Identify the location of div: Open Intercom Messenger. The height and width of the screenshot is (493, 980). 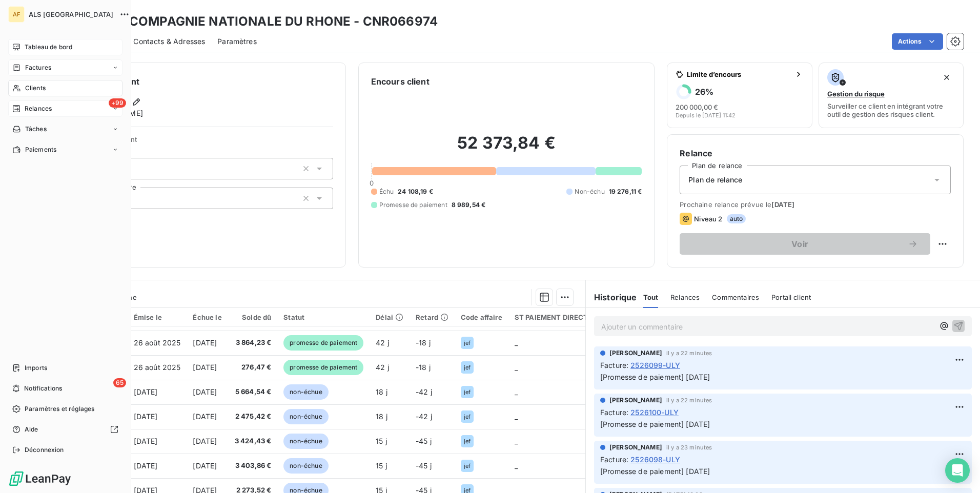
(957, 471).